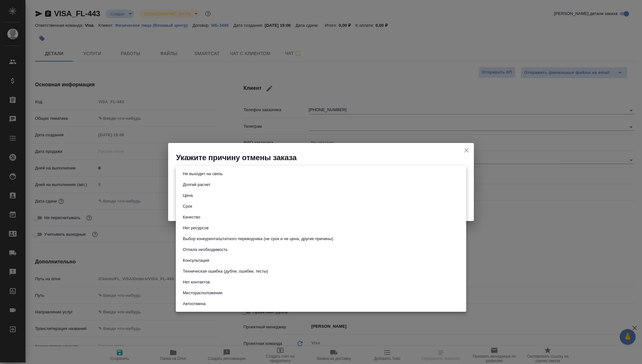 This screenshot has height=364, width=642. What do you see at coordinates (194, 304) in the screenshot?
I see `button: Автоотмена` at bounding box center [194, 304].